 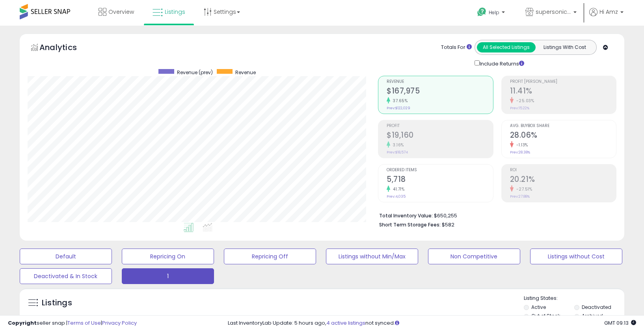 What do you see at coordinates (520, 196) in the screenshot?
I see `small: Prev: 27.88%` at bounding box center [520, 196].